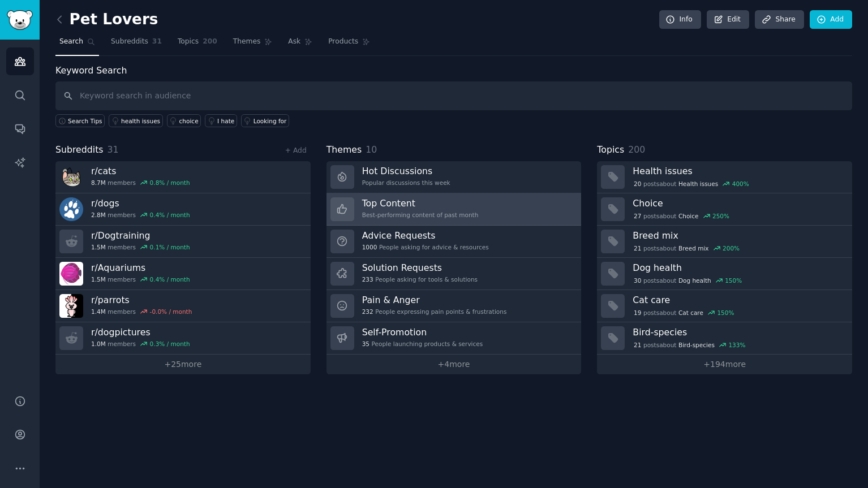 The image size is (868, 488). What do you see at coordinates (368, 312) in the screenshot?
I see `span: 232` at bounding box center [368, 312].